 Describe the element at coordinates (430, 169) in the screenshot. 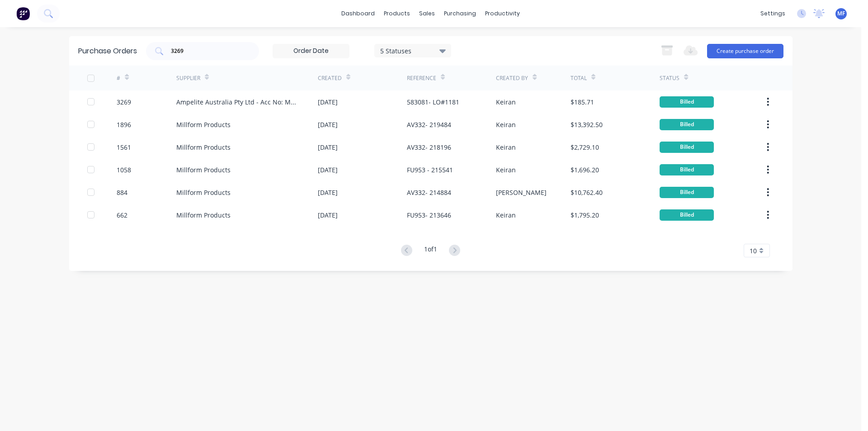

I see `div: FU953 - 215541` at that location.